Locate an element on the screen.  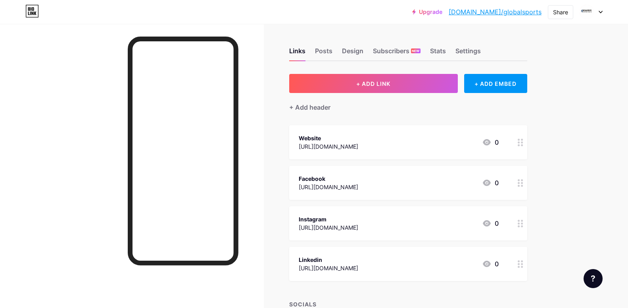
div: Instagram is located at coordinates (329, 219).